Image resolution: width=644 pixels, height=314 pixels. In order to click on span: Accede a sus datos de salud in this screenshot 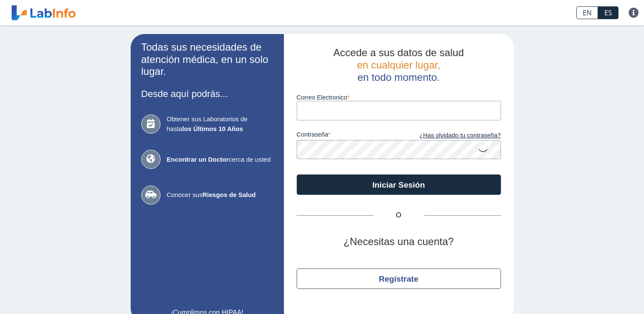, I will do `click(399, 52)`.